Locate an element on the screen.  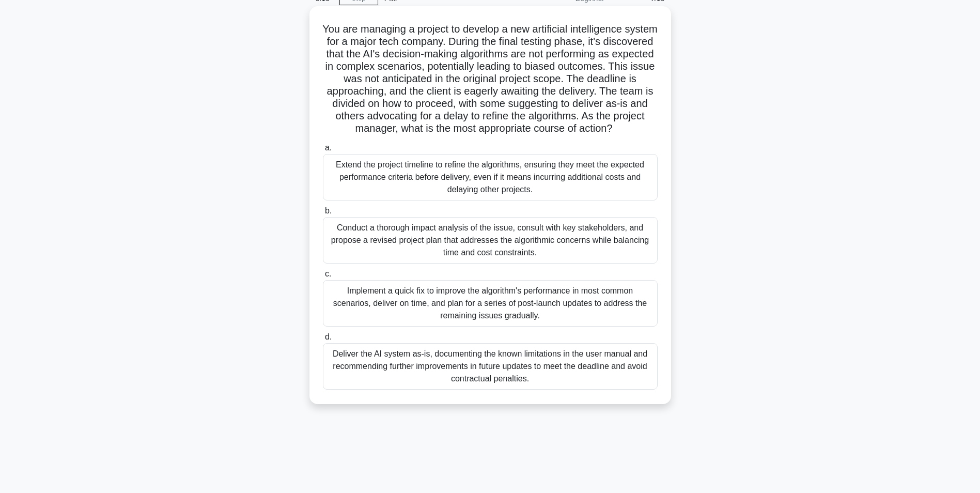
div: Implement a quick fix to improve the algorithm's performance in most common scenarios, deliver on... is located at coordinates (490, 303).